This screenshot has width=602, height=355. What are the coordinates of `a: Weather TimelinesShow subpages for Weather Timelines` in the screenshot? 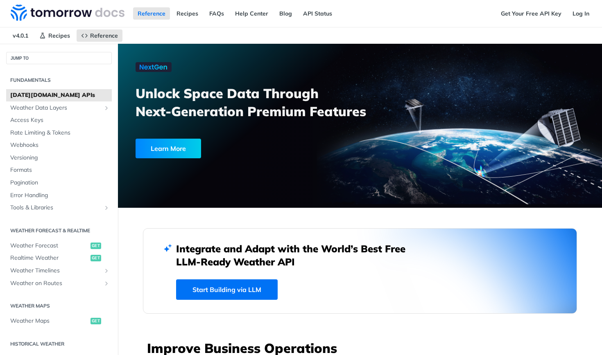 It's located at (59, 271).